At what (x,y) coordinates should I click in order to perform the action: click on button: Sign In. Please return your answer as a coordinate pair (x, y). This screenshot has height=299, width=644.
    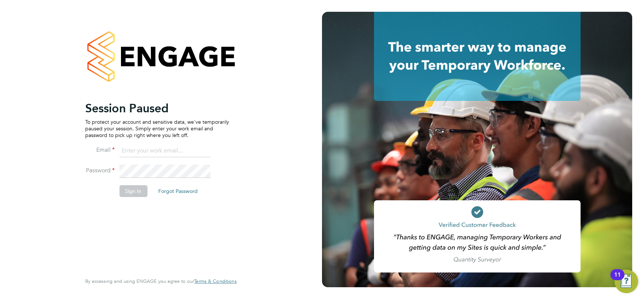
    Looking at the image, I should click on (133, 191).